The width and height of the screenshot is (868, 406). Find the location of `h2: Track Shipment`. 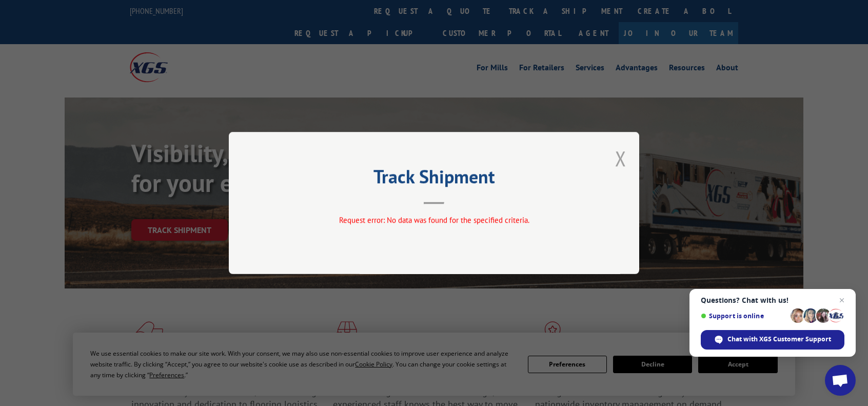

h2: Track Shipment is located at coordinates (434, 179).